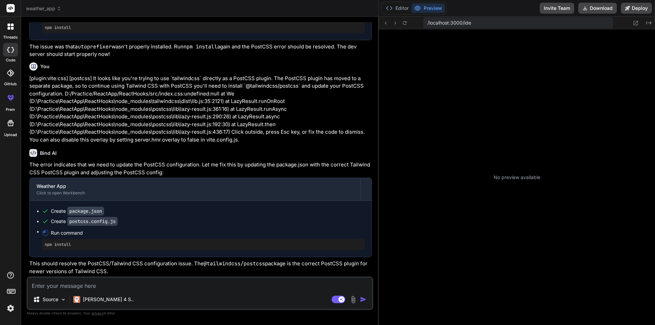  What do you see at coordinates (200, 313) in the screenshot?
I see `p: Always double-check its answers. Your in Bind` at bounding box center [200, 313].